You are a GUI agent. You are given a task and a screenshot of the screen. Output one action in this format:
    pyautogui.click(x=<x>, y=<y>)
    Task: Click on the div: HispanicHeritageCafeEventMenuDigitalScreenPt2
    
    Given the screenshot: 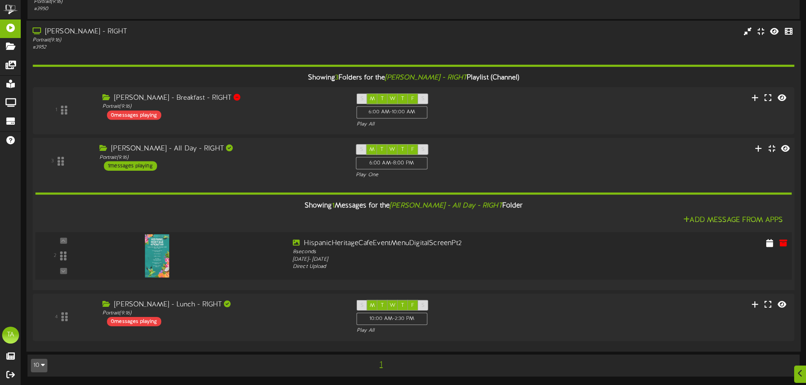 What is the action you would take?
    pyautogui.click(x=445, y=244)
    